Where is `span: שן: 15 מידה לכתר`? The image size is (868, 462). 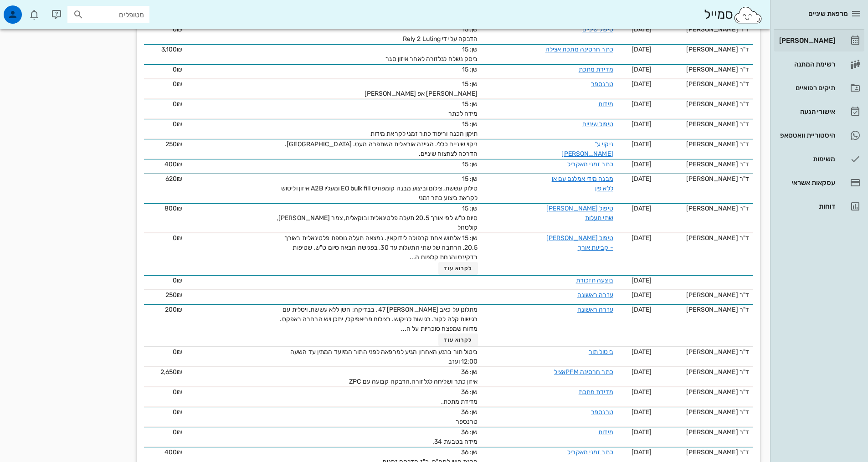 span: שן: 15 מידה לכתר is located at coordinates (463, 109).